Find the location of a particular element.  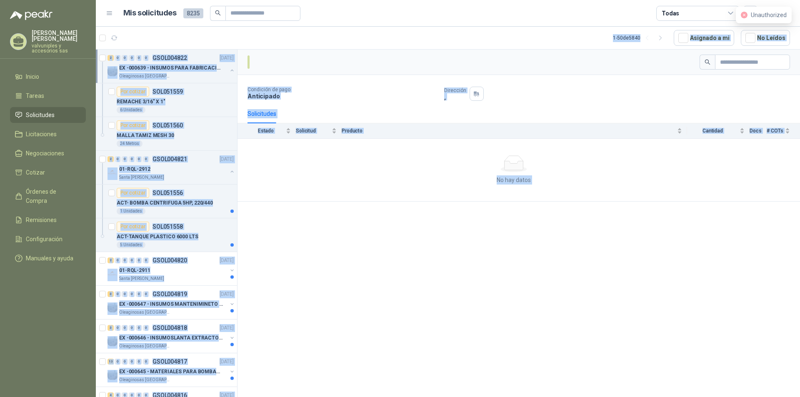

a: Manuales y ayuda is located at coordinates (48, 258).